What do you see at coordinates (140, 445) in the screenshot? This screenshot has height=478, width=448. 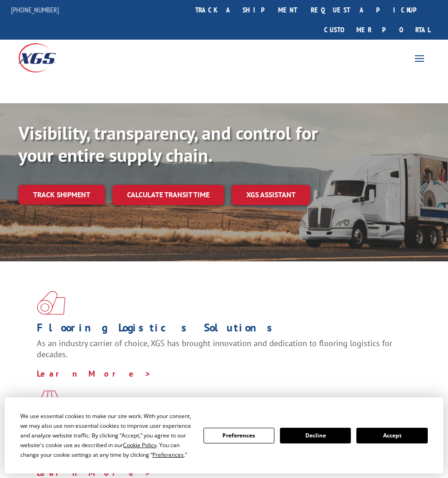 I see `span: Cookie Policy` at bounding box center [140, 445].